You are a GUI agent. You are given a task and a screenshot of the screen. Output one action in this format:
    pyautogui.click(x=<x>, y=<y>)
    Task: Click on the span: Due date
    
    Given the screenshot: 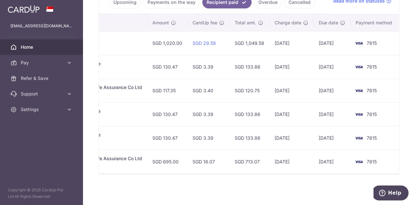 What is the action you would take?
    pyautogui.click(x=328, y=23)
    